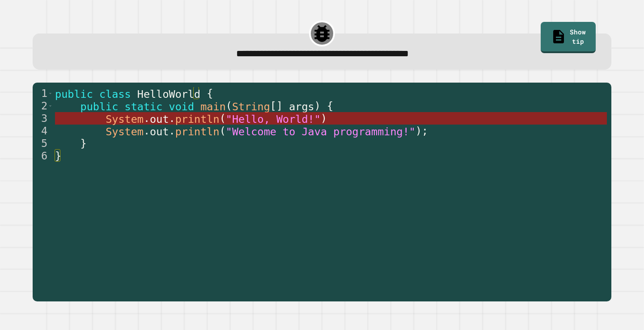 The width and height of the screenshot is (644, 330). I want to click on div: 1, so click(43, 93).